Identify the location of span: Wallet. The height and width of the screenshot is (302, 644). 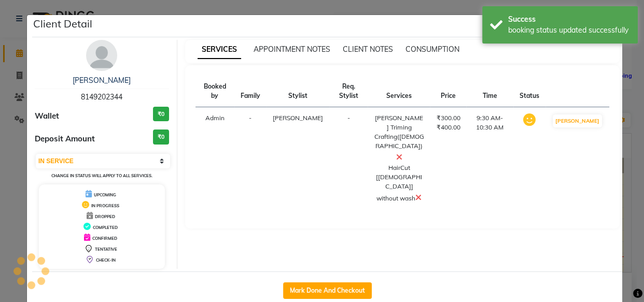
(46, 116).